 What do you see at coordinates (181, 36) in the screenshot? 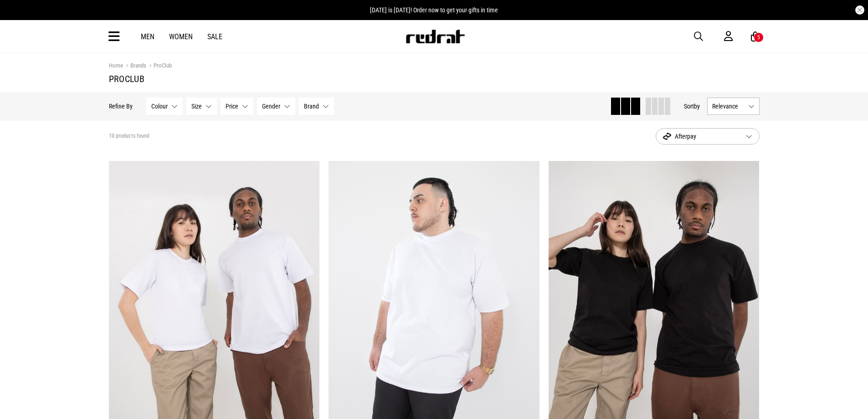
I see `a: Women` at bounding box center [181, 36].